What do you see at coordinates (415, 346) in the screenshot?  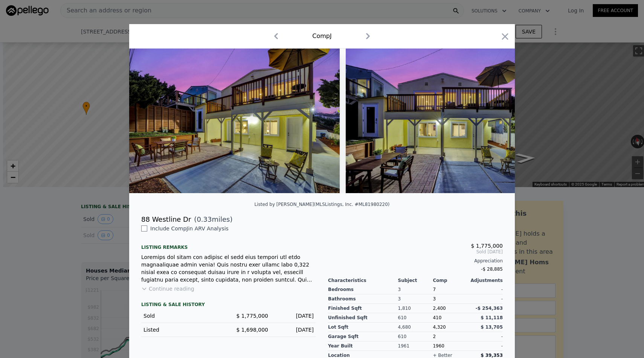 I see `div: 1961` at bounding box center [415, 346].